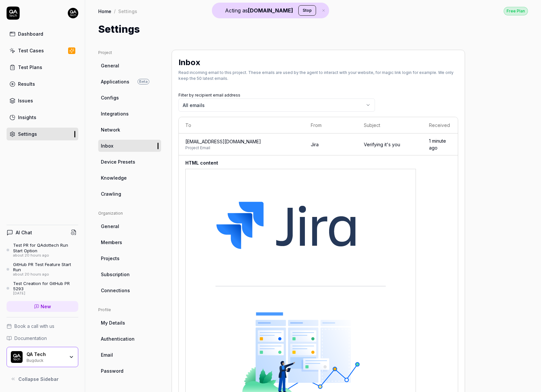 Image resolution: width=541 pixels, height=392 pixels. I want to click on span: Applications, so click(115, 82).